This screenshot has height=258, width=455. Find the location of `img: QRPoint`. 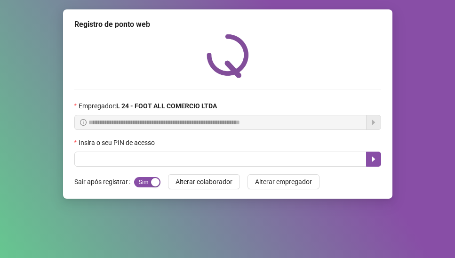

img: QRPoint is located at coordinates (228, 55).